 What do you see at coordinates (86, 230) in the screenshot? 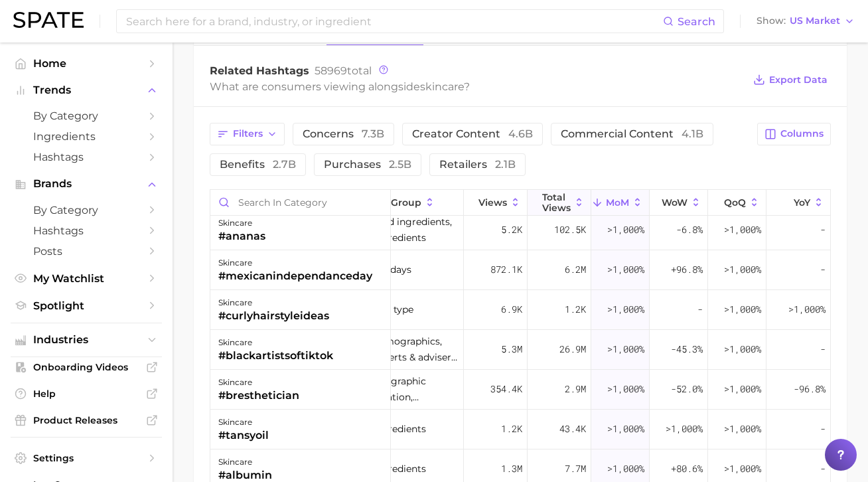
I see `span: Hashtags` at bounding box center [86, 230].